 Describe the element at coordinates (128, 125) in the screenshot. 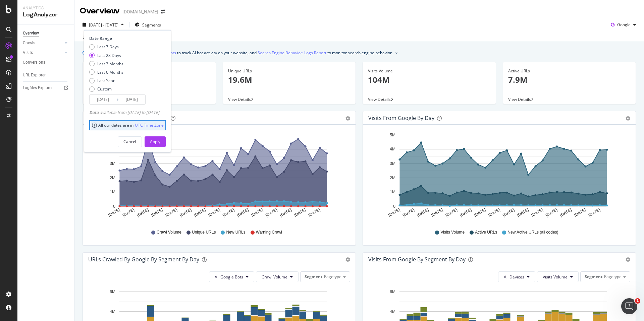

I see `div: All our dates are in` at that location.